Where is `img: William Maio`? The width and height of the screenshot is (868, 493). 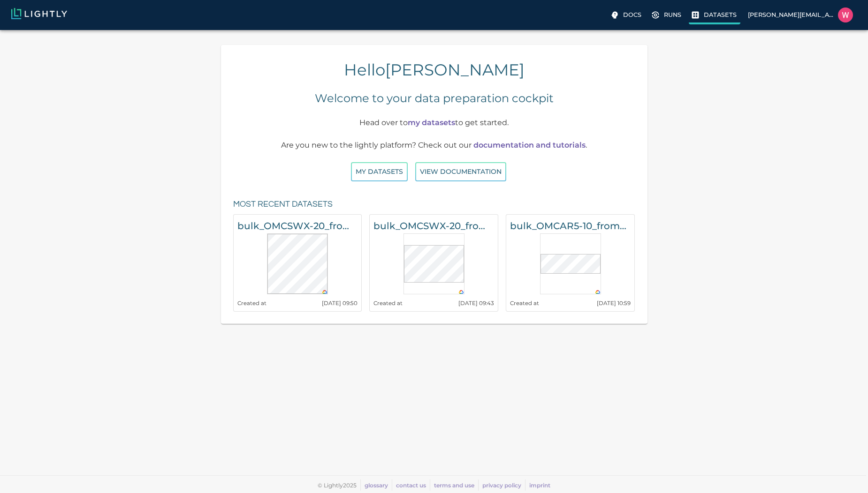
img: William Maio is located at coordinates (846, 15).